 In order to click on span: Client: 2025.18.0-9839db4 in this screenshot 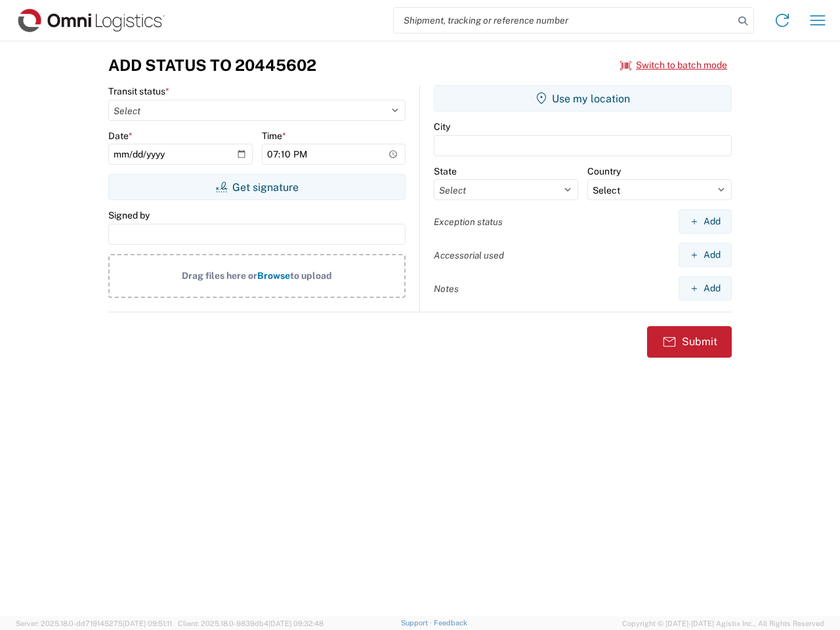, I will do `click(251, 623)`.